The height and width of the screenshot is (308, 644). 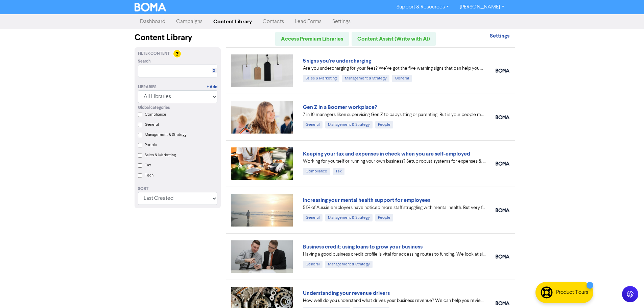 What do you see at coordinates (321, 78) in the screenshot?
I see `div: Sales & Marketing` at bounding box center [321, 78].